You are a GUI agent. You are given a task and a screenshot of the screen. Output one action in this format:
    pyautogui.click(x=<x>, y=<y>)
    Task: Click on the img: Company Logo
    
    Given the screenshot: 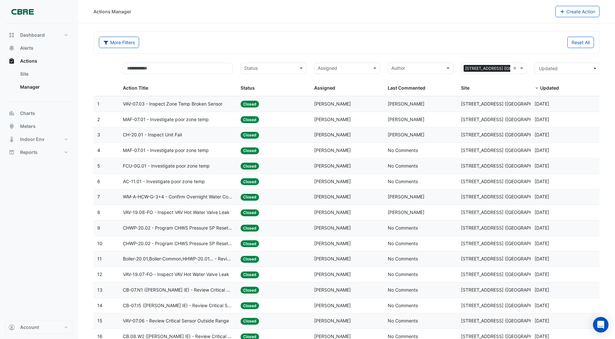 What is the action you would take?
    pyautogui.click(x=22, y=12)
    